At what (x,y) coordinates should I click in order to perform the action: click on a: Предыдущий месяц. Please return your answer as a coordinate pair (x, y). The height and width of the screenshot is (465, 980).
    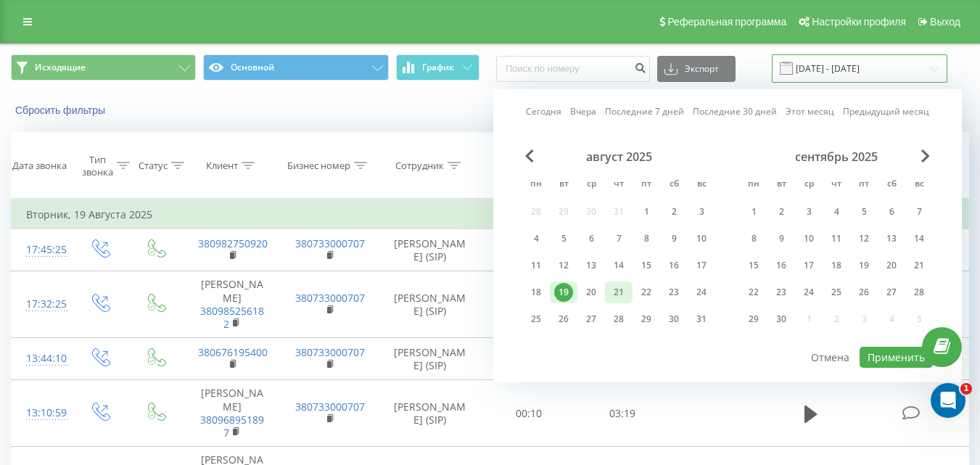
    Looking at the image, I should click on (886, 111).